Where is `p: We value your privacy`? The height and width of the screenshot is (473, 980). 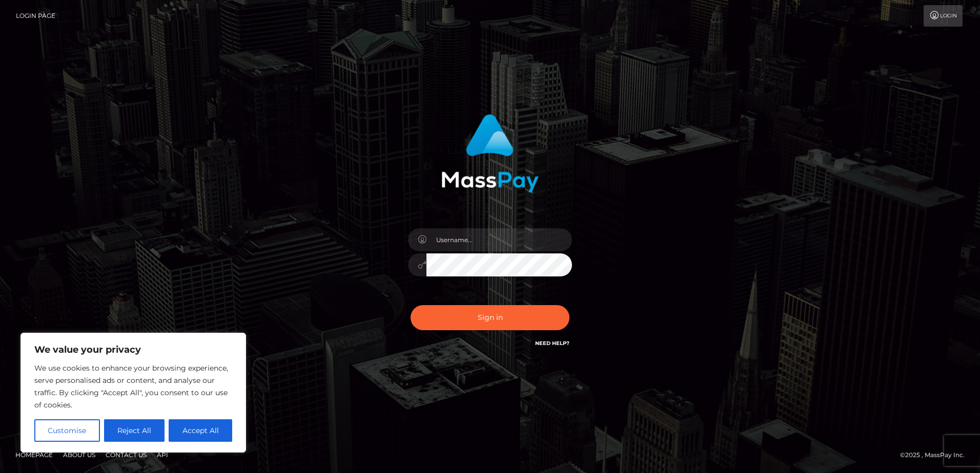 p: We value your privacy is located at coordinates (133, 350).